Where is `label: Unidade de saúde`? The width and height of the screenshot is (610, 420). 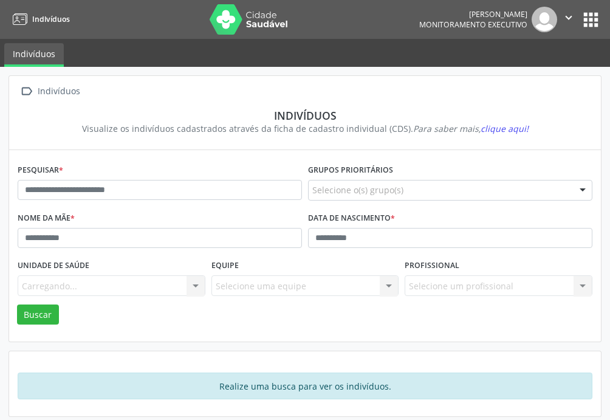
label: Unidade de saúde is located at coordinates (53, 265).